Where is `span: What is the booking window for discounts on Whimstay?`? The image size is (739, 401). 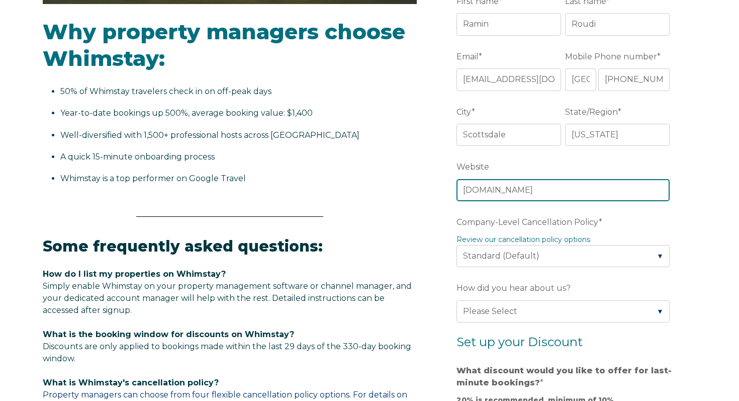
span: What is the booking window for discounts on Whimstay? is located at coordinates (168, 334).